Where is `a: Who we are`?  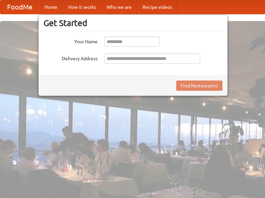
a: Who we are is located at coordinates (119, 7).